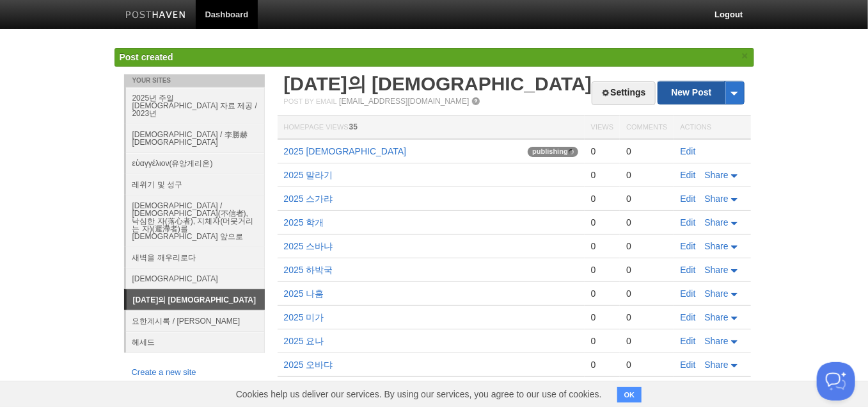 The height and width of the screenshot is (407, 868). What do you see at coordinates (195, 162) in the screenshot?
I see `a: εὐαγγέλιον(유앙게리온)` at bounding box center [195, 162].